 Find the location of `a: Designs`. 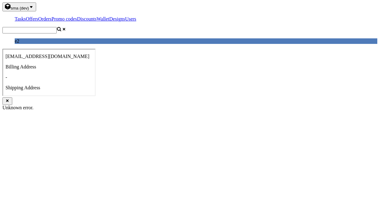

a: Designs is located at coordinates (117, 19).